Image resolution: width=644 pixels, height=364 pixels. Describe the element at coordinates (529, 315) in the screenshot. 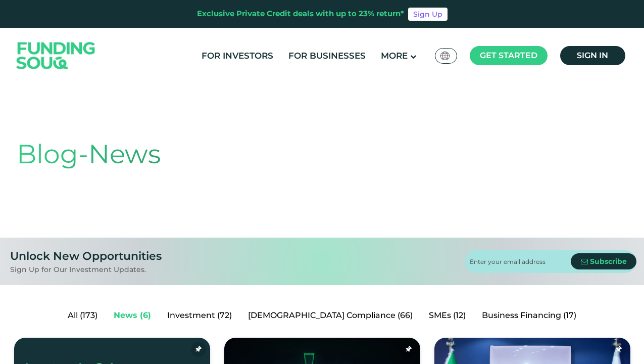

I see `a: Business Financing (17)` at that location.